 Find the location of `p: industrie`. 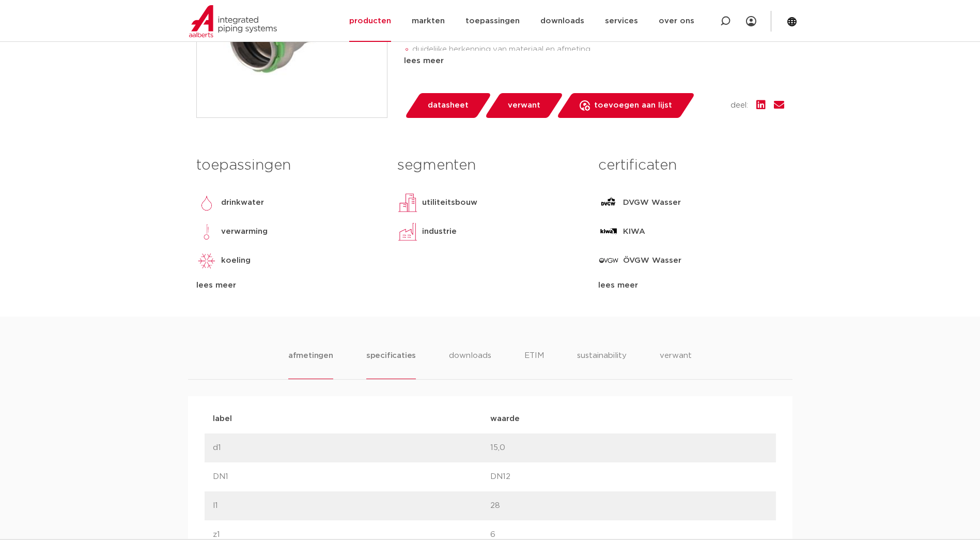

p: industrie is located at coordinates (439, 232).